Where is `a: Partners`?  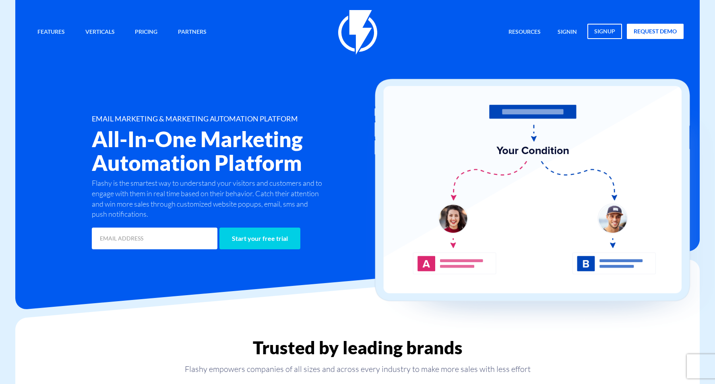
a: Partners is located at coordinates (192, 32).